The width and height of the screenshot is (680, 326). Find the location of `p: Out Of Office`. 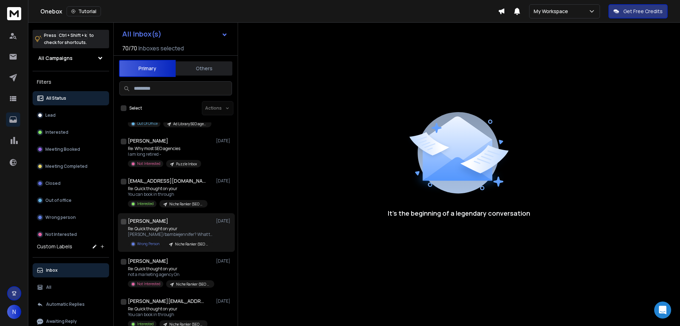

p: Out Of Office is located at coordinates (147, 123).